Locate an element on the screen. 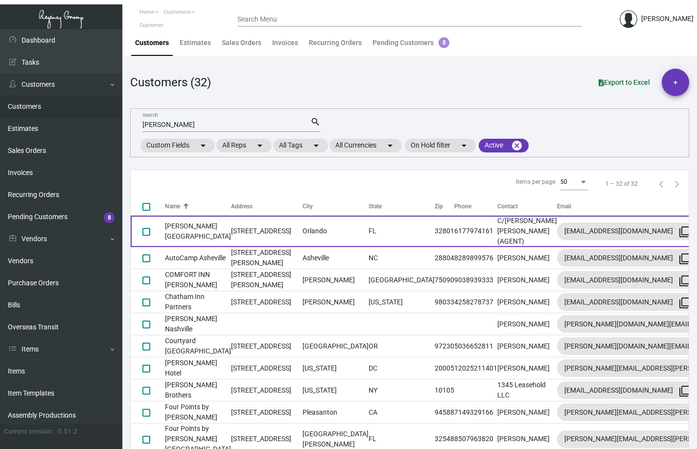 This screenshot has width=697, height=449. span: Export to Excel is located at coordinates (624, 82).